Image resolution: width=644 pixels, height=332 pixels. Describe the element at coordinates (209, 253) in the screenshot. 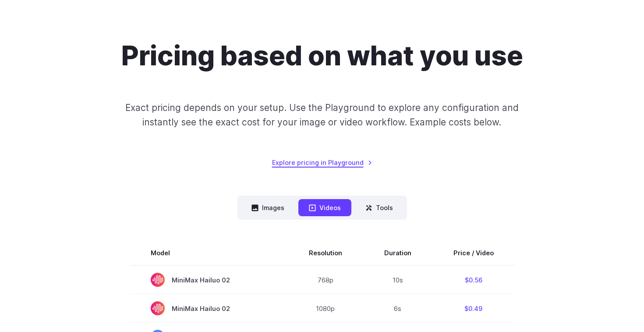

I see `th: Model` at that location.